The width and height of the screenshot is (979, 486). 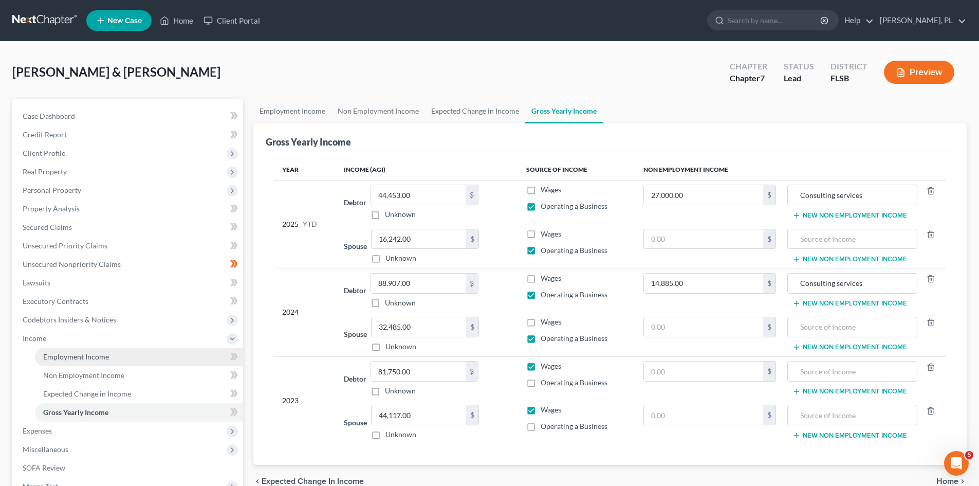 I want to click on div: 2023, so click(x=305, y=400).